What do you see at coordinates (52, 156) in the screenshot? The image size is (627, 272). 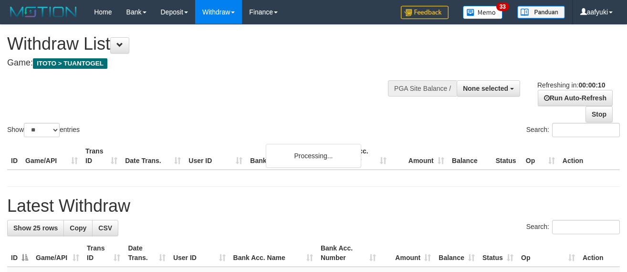 I see `th: Game/API` at bounding box center [52, 156].